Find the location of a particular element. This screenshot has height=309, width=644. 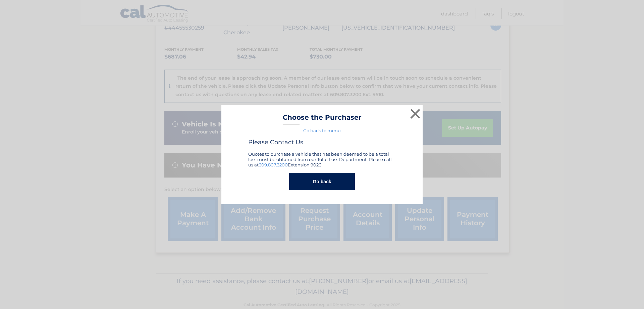

div: Quotes to purchase a vehicle that has been deemed to be a total loss must be obtained from our To... is located at coordinates (322, 153).